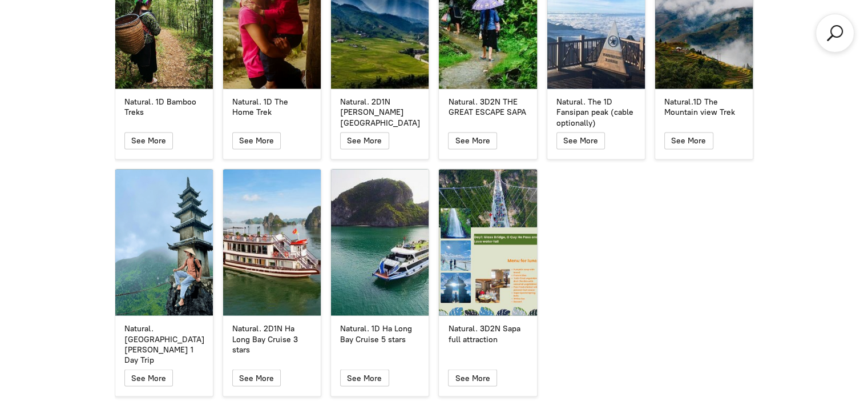  Describe the element at coordinates (272, 107) in the screenshot. I see `a: Natural. 1D The Home Trek` at that location.